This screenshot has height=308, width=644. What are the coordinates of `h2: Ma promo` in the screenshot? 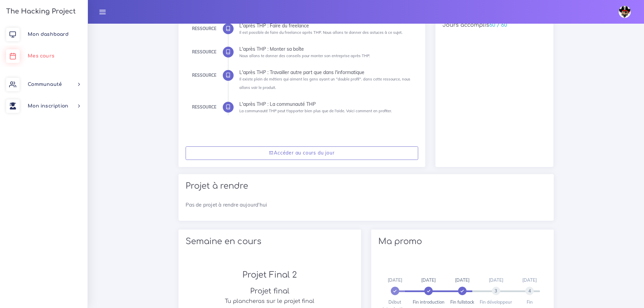 It's located at (463, 242).